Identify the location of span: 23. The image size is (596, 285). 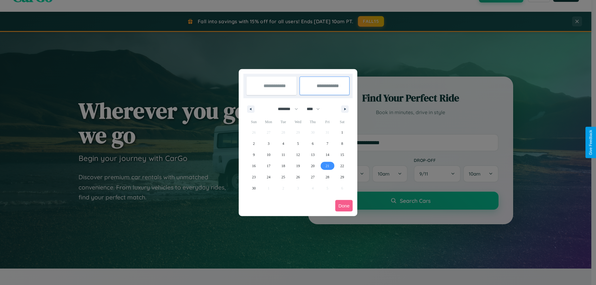
(254, 177).